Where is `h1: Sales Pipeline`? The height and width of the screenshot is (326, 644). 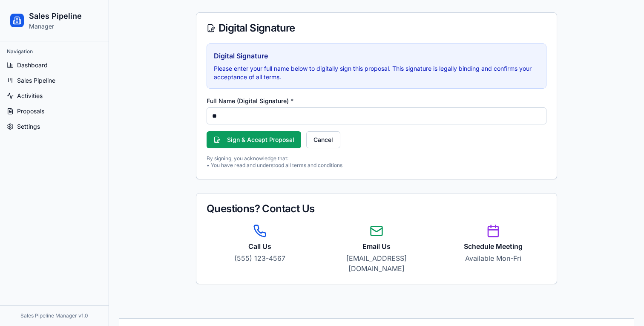 h1: Sales Pipeline is located at coordinates (55, 16).